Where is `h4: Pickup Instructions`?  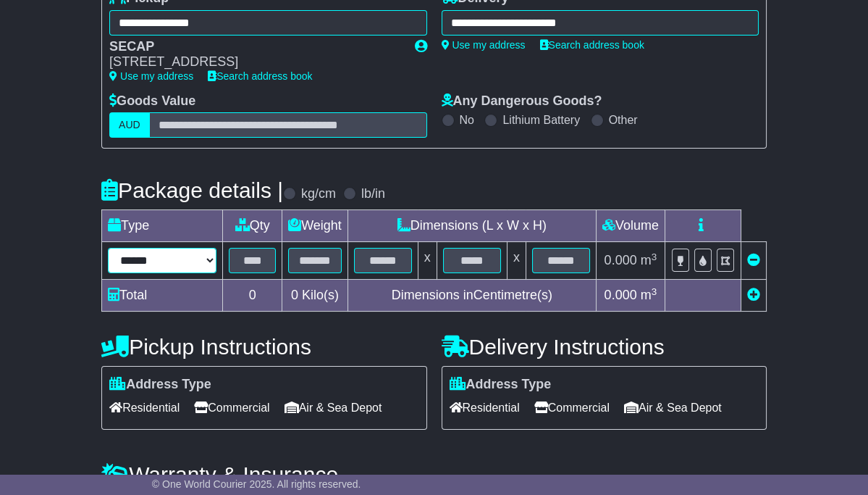
h4: Pickup Instructions is located at coordinates (263, 346).